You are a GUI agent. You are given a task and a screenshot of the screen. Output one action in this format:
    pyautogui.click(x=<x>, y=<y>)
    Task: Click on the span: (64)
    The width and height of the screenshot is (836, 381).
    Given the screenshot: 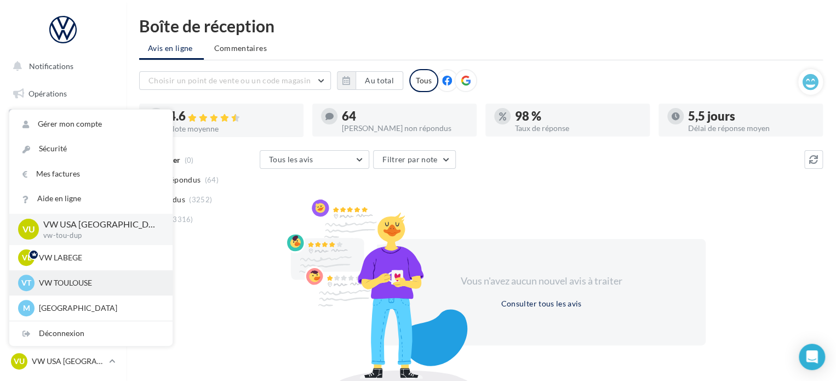 What is the action you would take?
    pyautogui.click(x=212, y=180)
    